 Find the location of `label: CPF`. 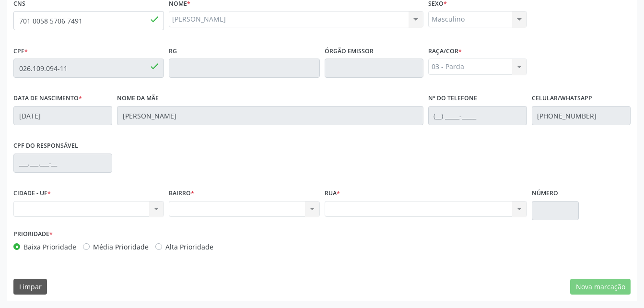

label: CPF is located at coordinates (21, 51).